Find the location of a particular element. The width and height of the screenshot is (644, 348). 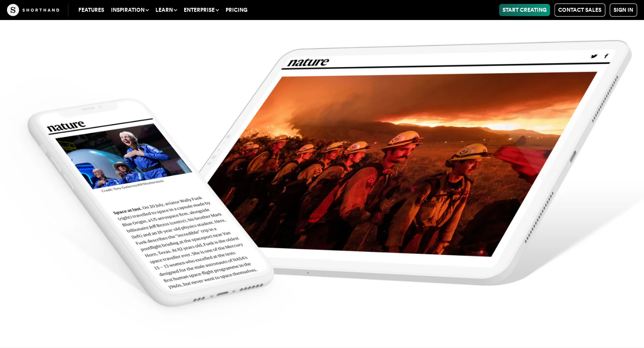

button: Learn is located at coordinates (166, 10).